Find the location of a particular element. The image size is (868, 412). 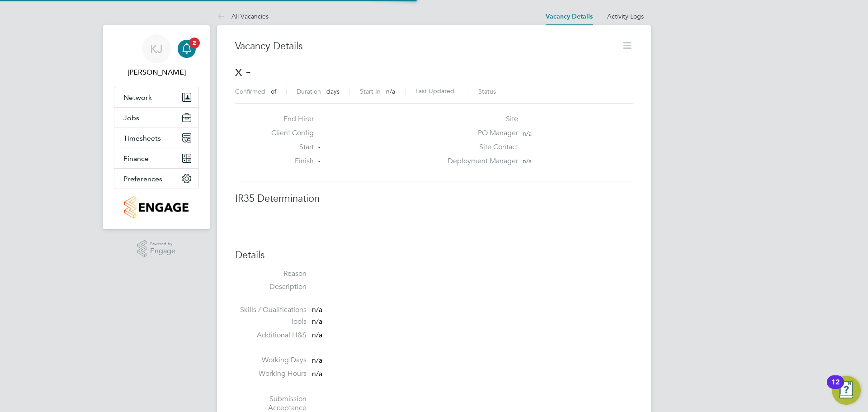

label: Confirmed is located at coordinates (250, 92).